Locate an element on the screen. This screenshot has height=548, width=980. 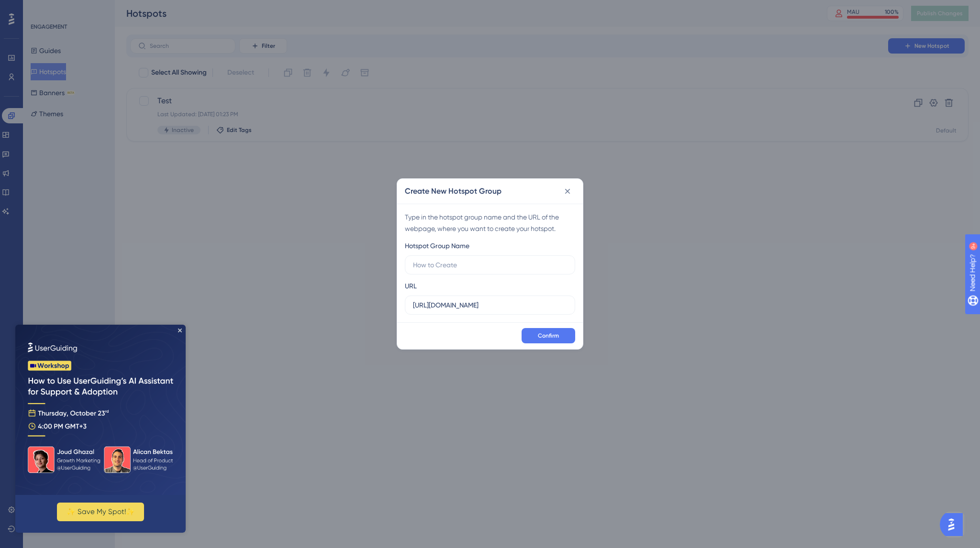
span: Need Help? is located at coordinates (41, 9).